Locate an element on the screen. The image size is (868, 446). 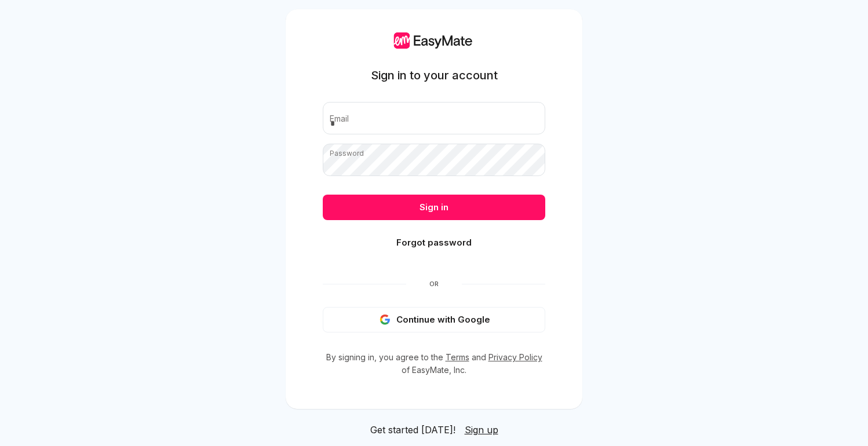
h1: Sign in to your account is located at coordinates (434, 75).